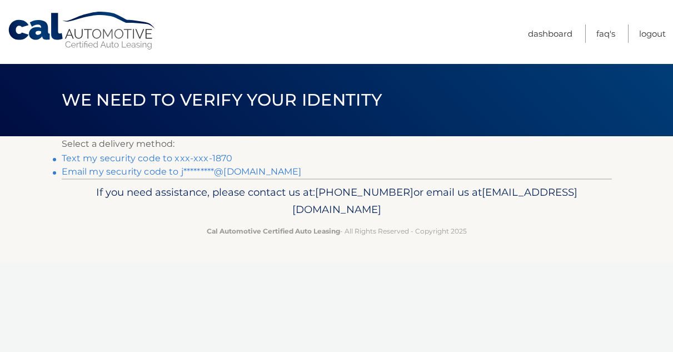  What do you see at coordinates (274, 231) in the screenshot?
I see `strong: Cal Automotive Certified Auto Leasing` at bounding box center [274, 231].